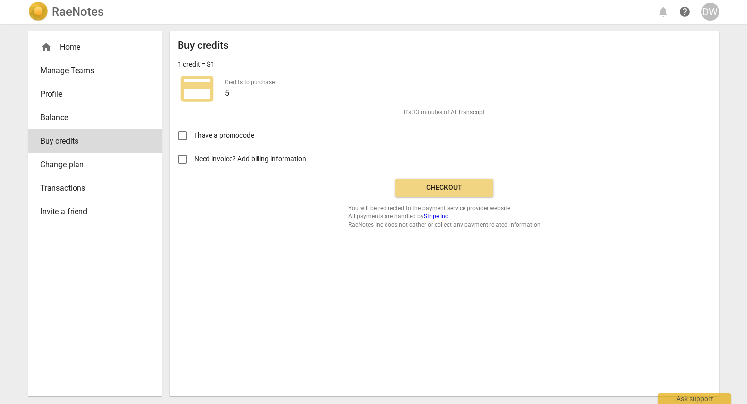 The height and width of the screenshot is (404, 747). Describe the element at coordinates (695, 399) in the screenshot. I see `div: Ask support` at that location.